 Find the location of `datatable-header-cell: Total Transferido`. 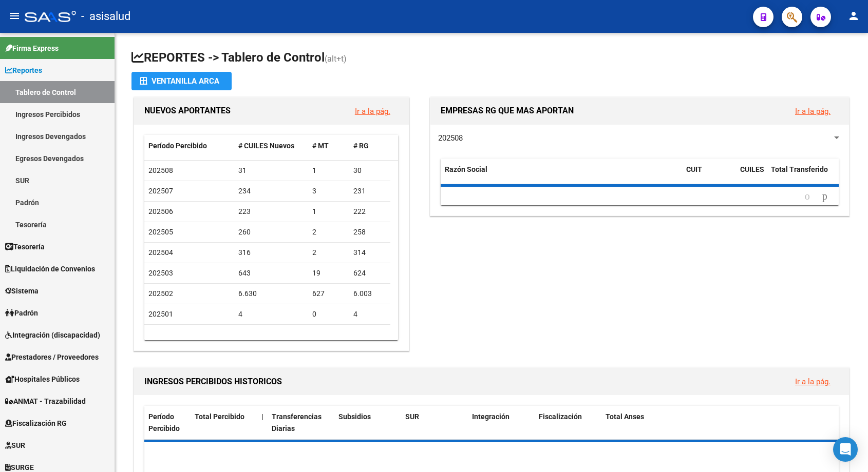

datatable-header-cell: Total Transferido is located at coordinates (803, 176).